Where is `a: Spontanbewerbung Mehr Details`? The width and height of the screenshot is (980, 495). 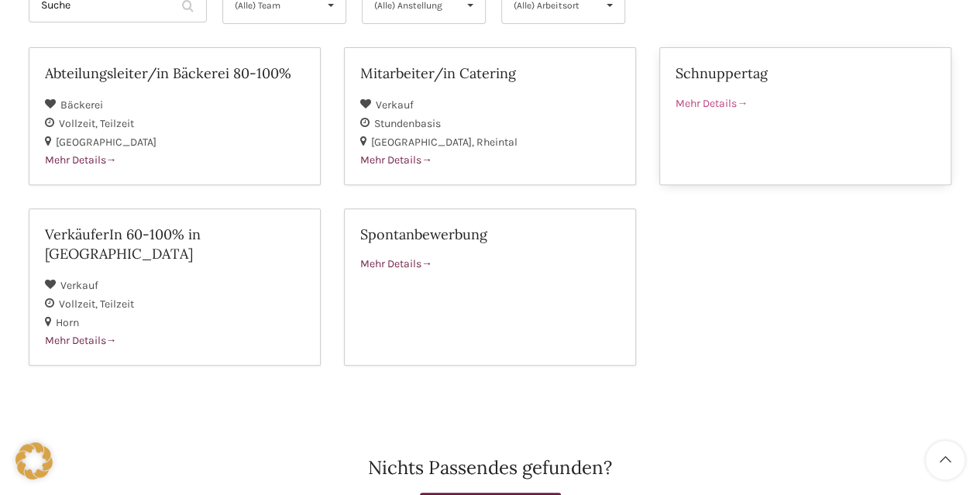
a: Spontanbewerbung Mehr Details is located at coordinates (490, 287).